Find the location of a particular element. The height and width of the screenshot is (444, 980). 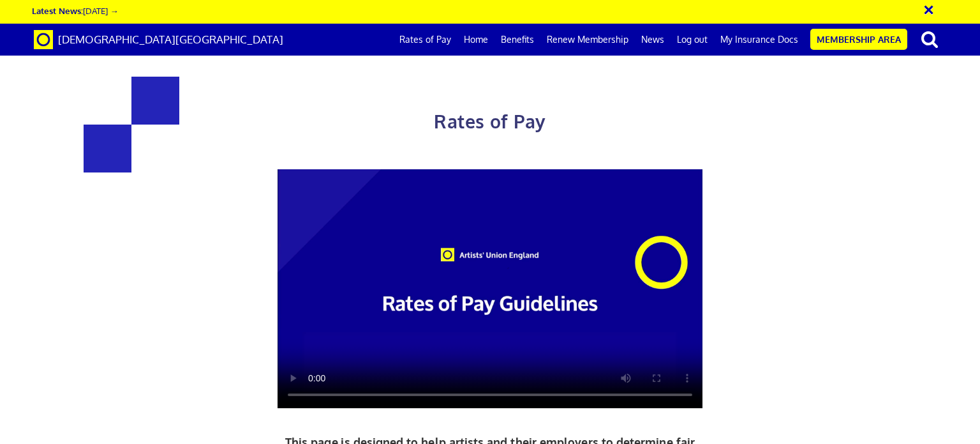

a: Renew Membership is located at coordinates (588, 40).